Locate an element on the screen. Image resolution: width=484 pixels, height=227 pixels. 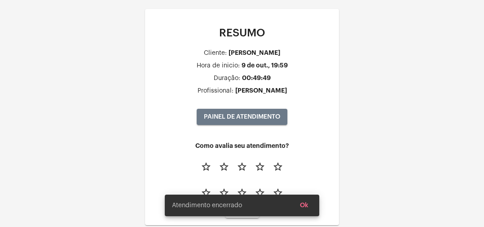
h4: Como avalia seu atendimento? is located at coordinates (242, 145).